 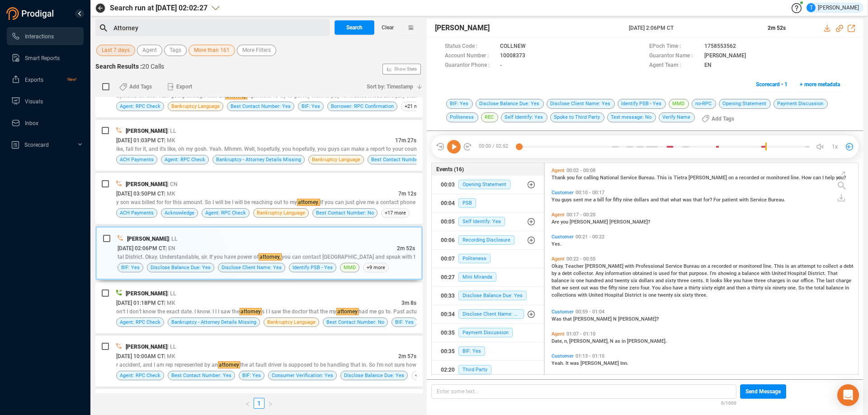 What do you see at coordinates (821, 280) in the screenshot?
I see `span: The` at bounding box center [821, 280].